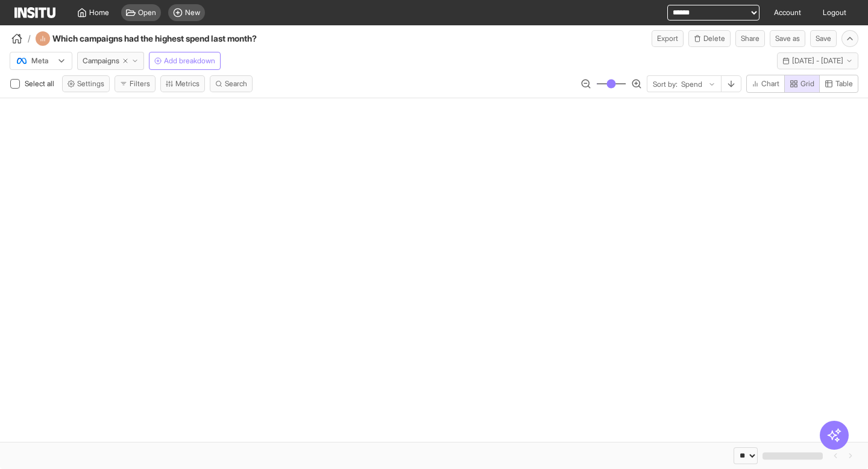 This screenshot has width=868, height=469. What do you see at coordinates (667, 39) in the screenshot?
I see `button: Export` at bounding box center [667, 39].